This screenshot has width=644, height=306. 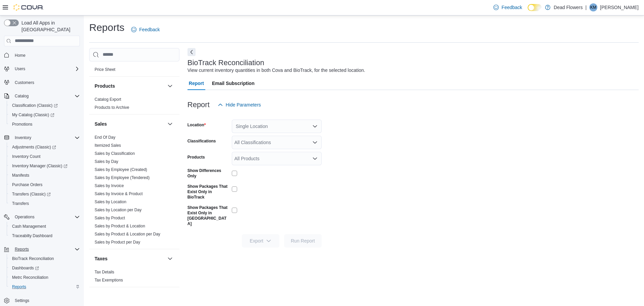 What do you see at coordinates (568, 7) in the screenshot?
I see `p: Dead Flowers` at bounding box center [568, 7].